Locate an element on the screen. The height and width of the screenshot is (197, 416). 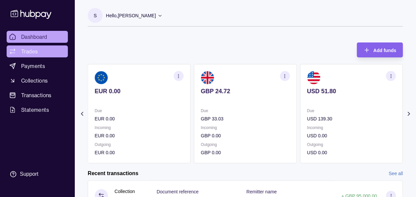
a: Payments is located at coordinates (37, 66).